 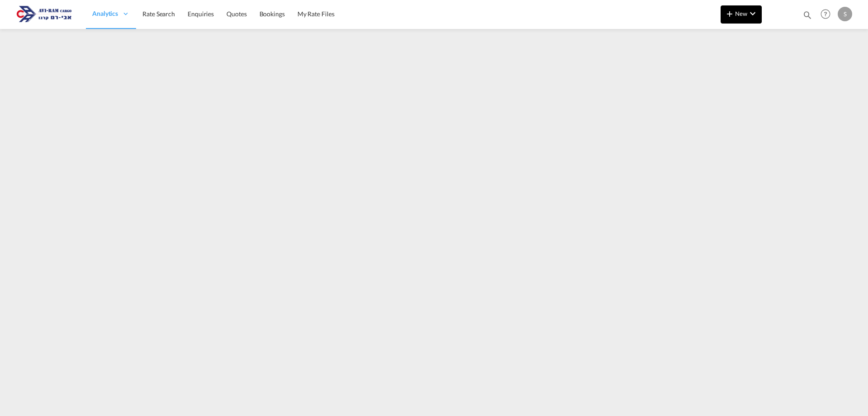 What do you see at coordinates (316, 13) in the screenshot?
I see `span: My Rate Files` at bounding box center [316, 13].